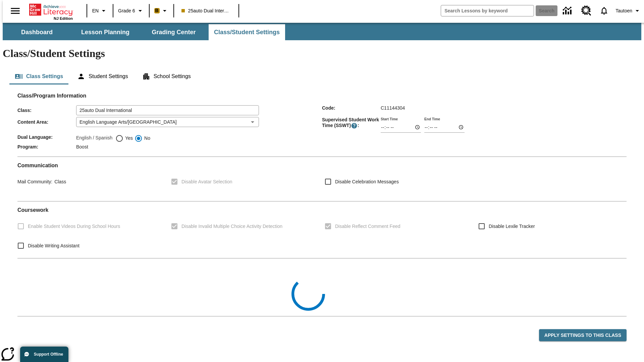  I want to click on div: Class/Program Information, so click(322, 125).